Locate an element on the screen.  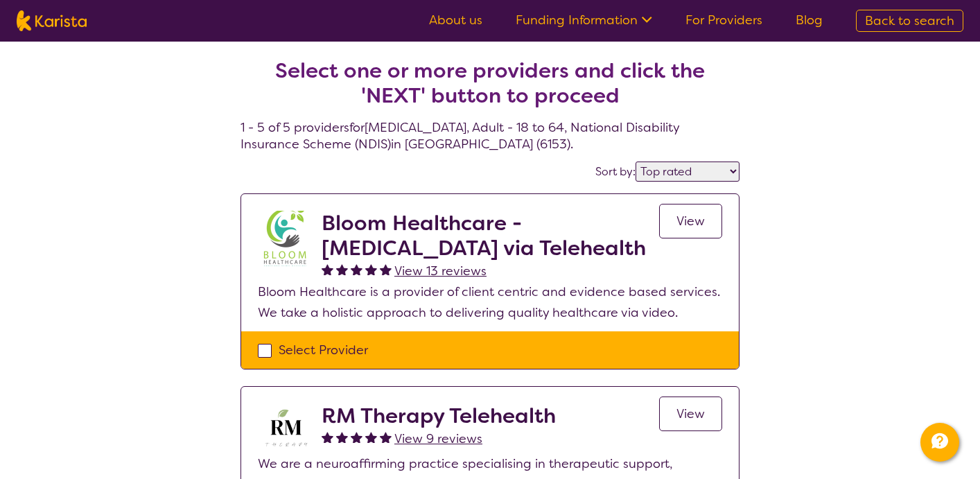
p: Bloom Healthcare is a provider of client centric and evidence based services. We take a holistic ... is located at coordinates (490, 303).